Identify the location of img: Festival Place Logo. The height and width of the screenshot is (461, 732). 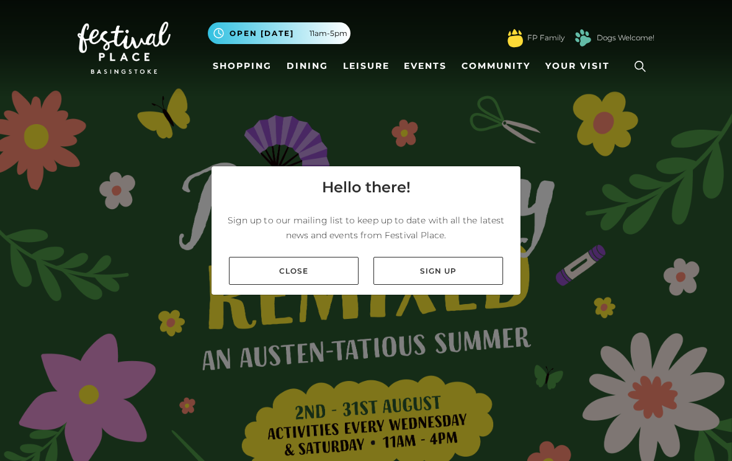
(124, 48).